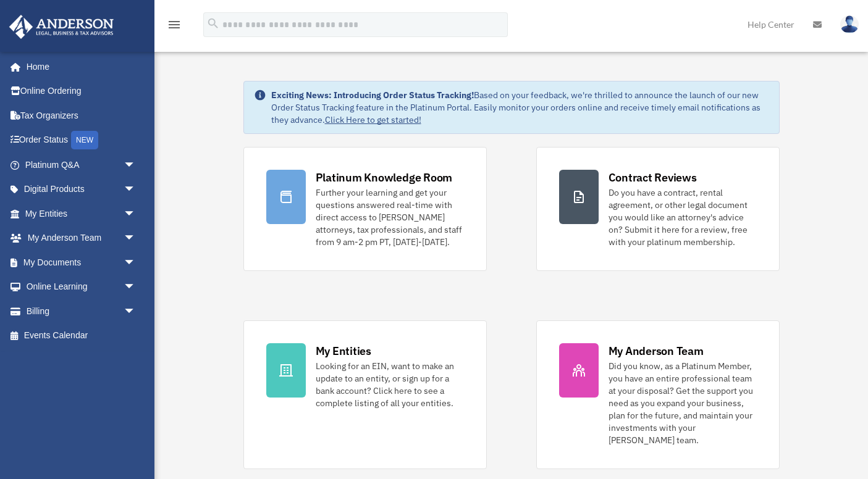  Describe the element at coordinates (658, 395) in the screenshot. I see `a: My Anderson Team Did you know, as a Platinum Member, you have an entire professional team at your...` at that location.